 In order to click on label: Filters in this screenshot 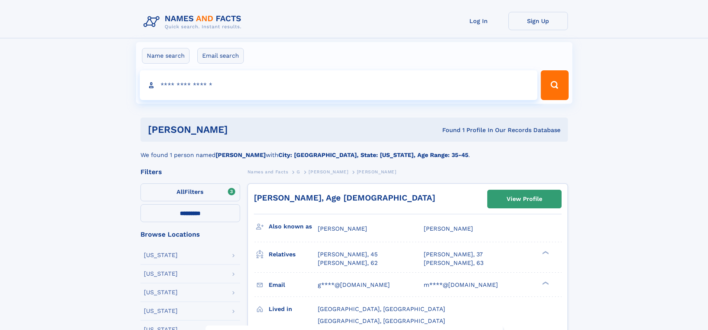, I will do `click(190, 192)`.